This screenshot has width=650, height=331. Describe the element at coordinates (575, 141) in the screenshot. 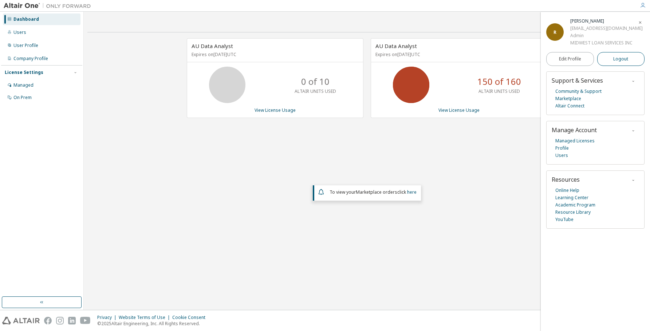

I see `a: Managed Licenses` at that location.